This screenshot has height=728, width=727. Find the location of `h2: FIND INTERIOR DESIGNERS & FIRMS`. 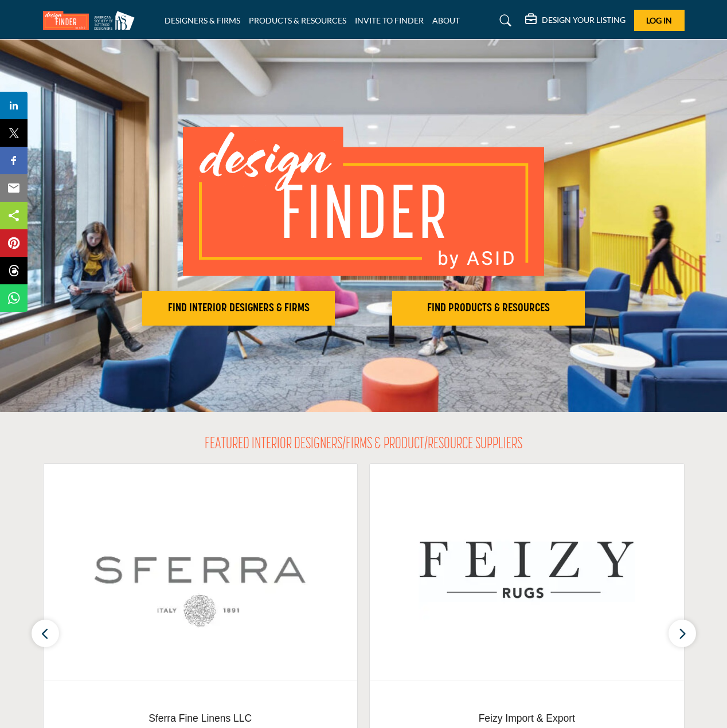

h2: FIND INTERIOR DESIGNERS & FIRMS is located at coordinates (239, 308).